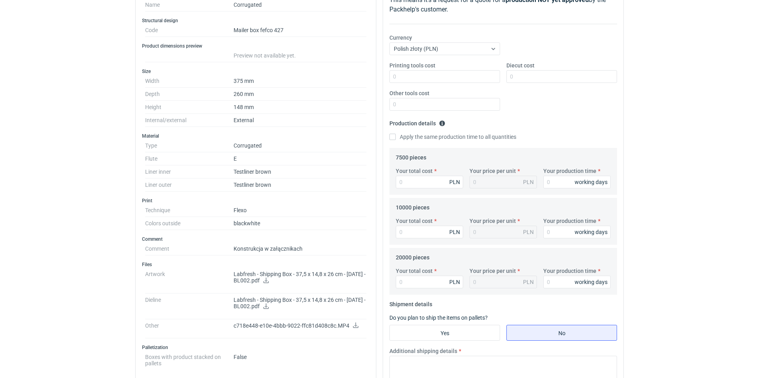  Describe the element at coordinates (417, 122) in the screenshot. I see `legend: Production details` at that location.